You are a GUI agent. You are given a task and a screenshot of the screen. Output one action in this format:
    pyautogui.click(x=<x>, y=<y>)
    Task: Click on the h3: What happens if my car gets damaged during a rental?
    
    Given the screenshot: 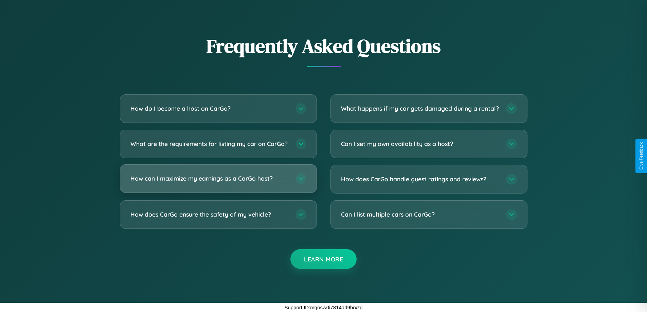 What is the action you would take?
    pyautogui.click(x=420, y=108)
    